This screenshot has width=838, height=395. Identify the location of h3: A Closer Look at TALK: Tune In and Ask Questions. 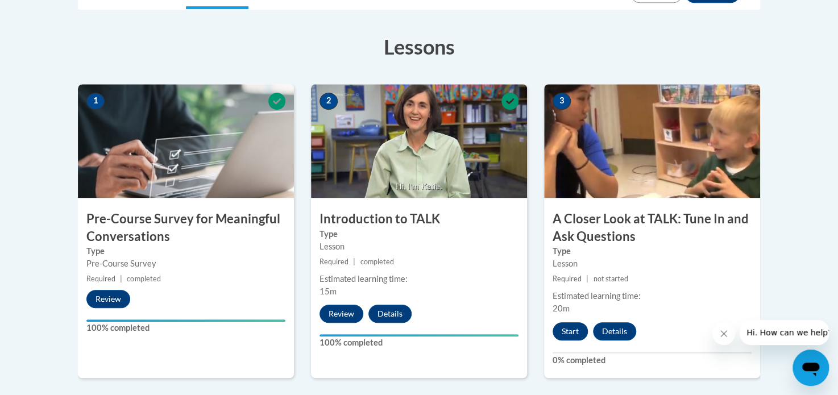
(652, 228).